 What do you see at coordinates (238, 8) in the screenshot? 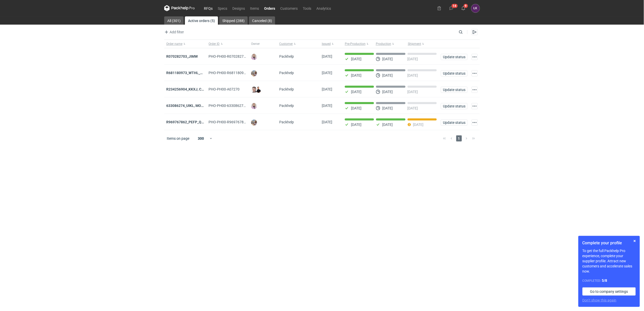
I see `a: Designs` at bounding box center [238, 8].